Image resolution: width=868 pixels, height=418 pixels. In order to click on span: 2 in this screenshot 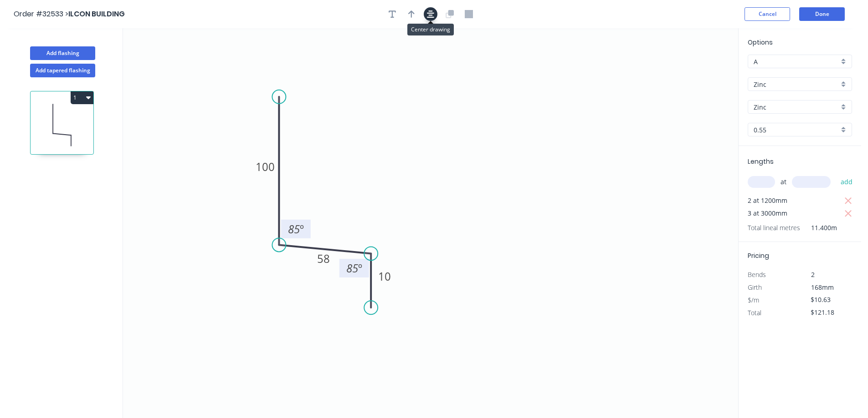, I will do `click(813, 274)`.